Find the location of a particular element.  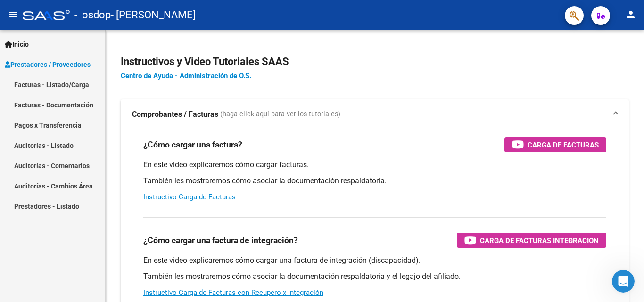

span: Carga de Facturas is located at coordinates (563, 145).